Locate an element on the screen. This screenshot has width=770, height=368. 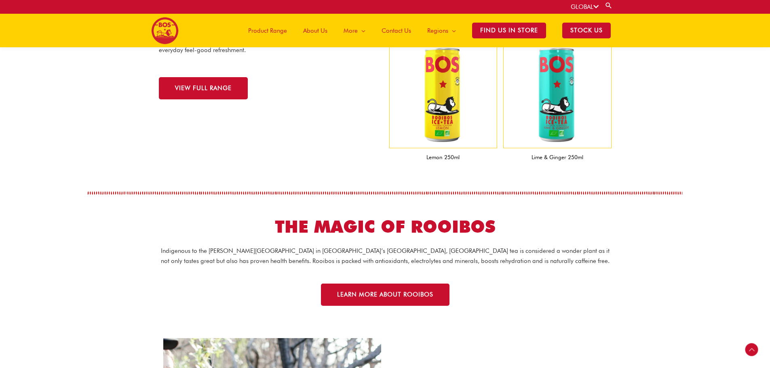
a: Search button is located at coordinates (609, 5).